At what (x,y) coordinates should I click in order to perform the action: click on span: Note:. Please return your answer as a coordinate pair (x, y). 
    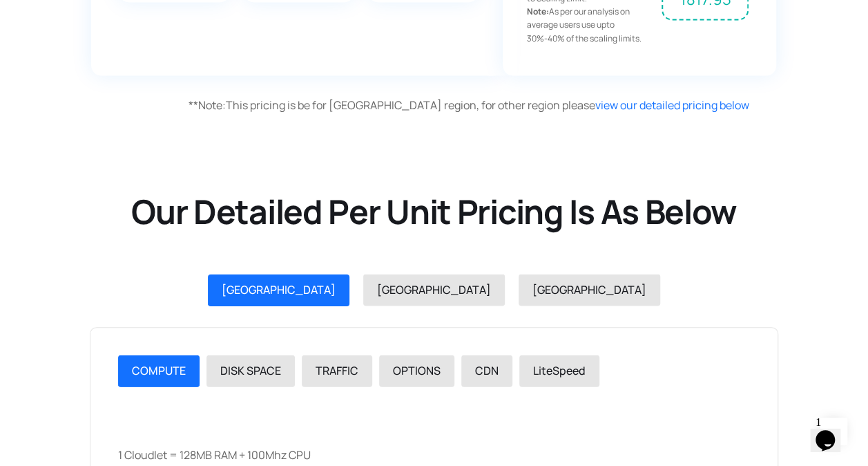
    Looking at the image, I should click on (207, 105).